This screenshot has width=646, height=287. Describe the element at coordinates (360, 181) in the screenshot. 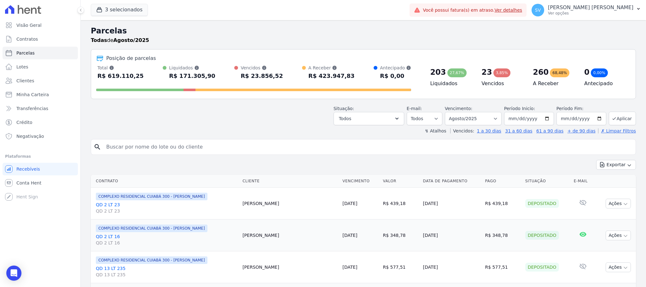

I see `th: Vencimento` at that location.